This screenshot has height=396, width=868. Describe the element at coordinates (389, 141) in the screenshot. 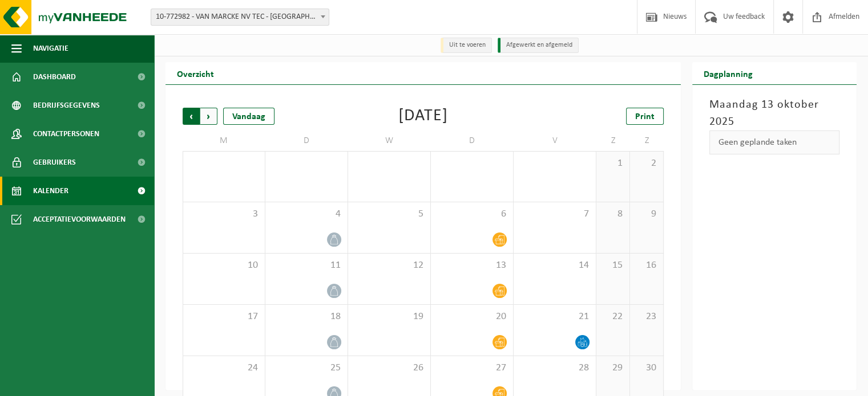

I see `td: W` at that location.